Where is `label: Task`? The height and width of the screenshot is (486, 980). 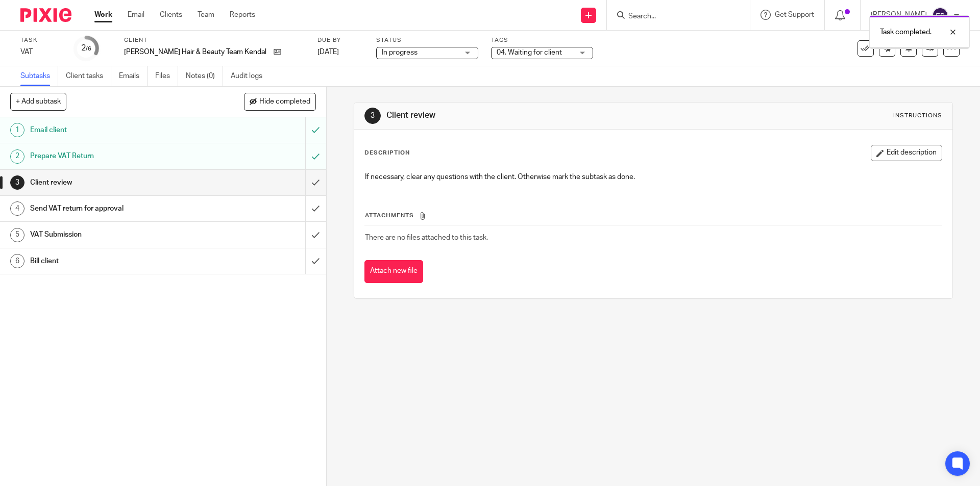
label: Task is located at coordinates (41, 40).